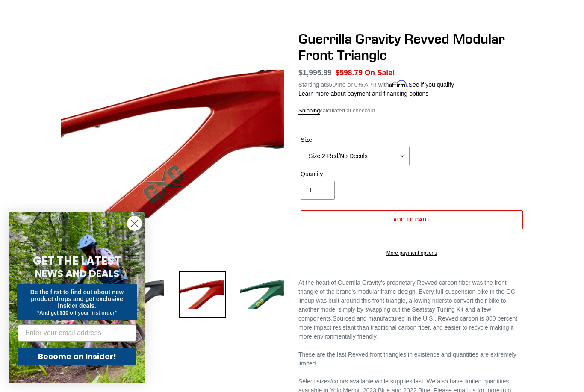  What do you see at coordinates (398, 83) in the screenshot?
I see `span: Affirm` at bounding box center [398, 83].